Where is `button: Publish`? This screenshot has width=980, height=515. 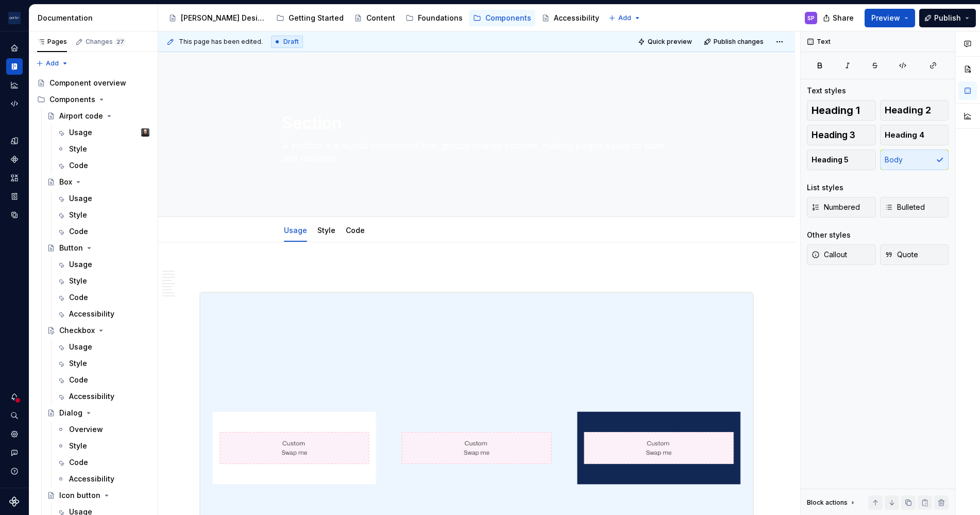
button: Publish is located at coordinates (948, 18).